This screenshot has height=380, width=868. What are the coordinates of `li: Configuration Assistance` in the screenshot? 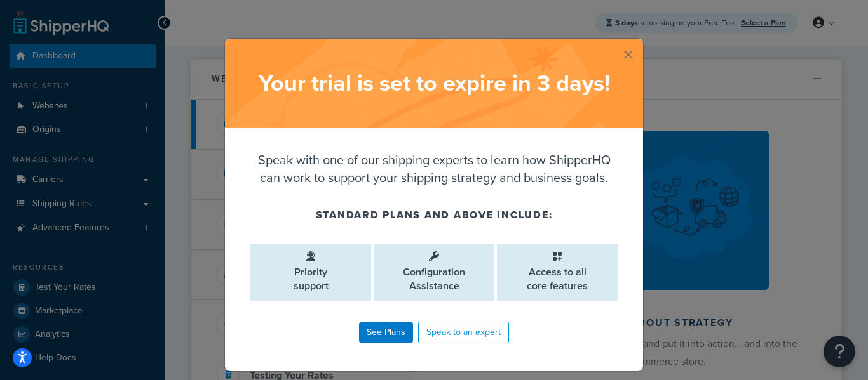 It's located at (434, 272).